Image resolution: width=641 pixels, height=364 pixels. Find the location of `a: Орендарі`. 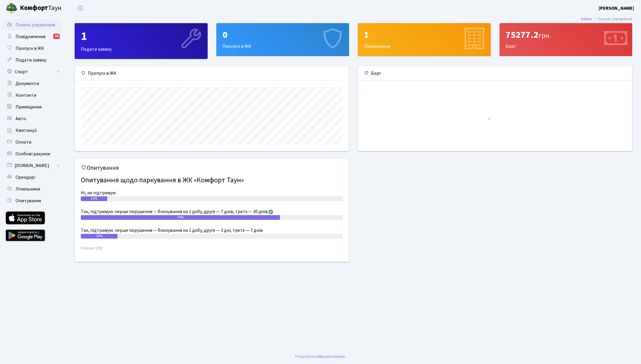

a: Орендарі is located at coordinates (32, 177).